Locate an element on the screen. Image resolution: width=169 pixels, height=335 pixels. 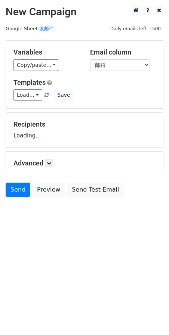
a: Load... is located at coordinates (28, 95).